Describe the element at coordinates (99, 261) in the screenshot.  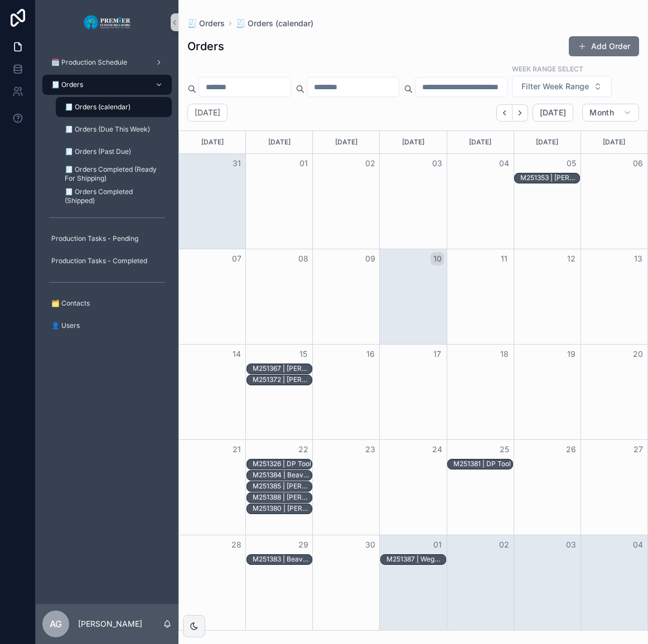
I see `span: Production Tasks - Completed` at that location.